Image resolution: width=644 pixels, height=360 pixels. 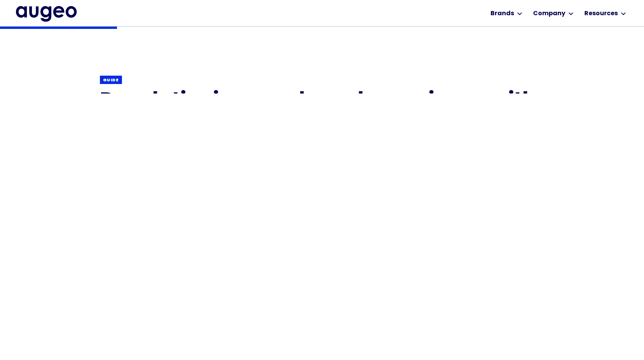 I want to click on img: Augeo's full logo in midnight blue., so click(x=47, y=14).